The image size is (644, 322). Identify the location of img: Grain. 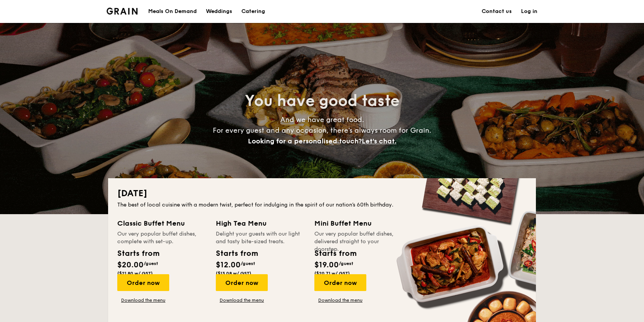
(122, 11).